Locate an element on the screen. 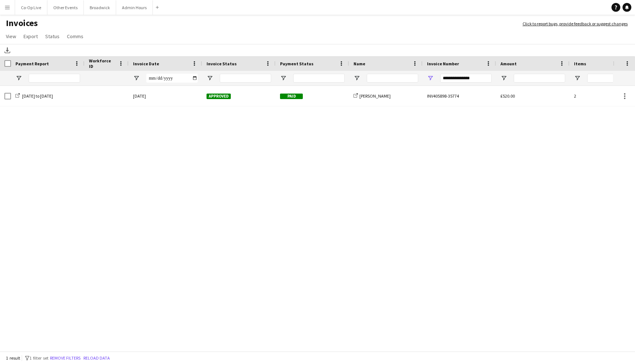  button: Remove filters is located at coordinates (65, 358).